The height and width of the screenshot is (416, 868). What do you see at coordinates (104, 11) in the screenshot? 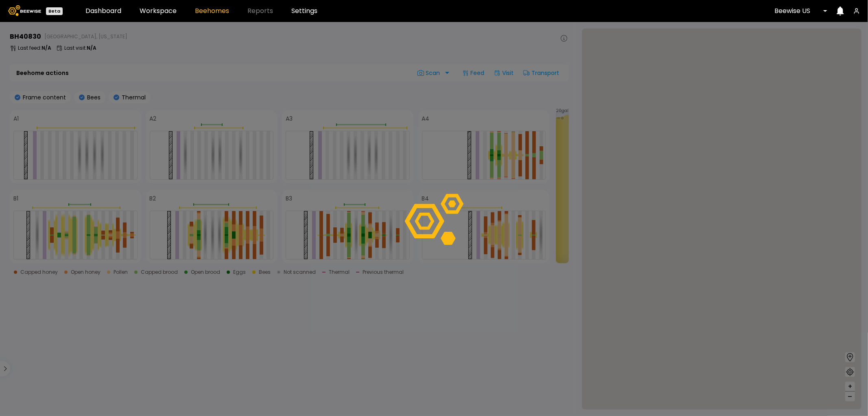
I see `a: Dashboard` at bounding box center [104, 11].